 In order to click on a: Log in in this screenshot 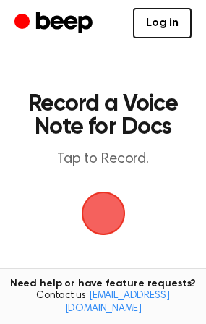, I will do `click(162, 23)`.